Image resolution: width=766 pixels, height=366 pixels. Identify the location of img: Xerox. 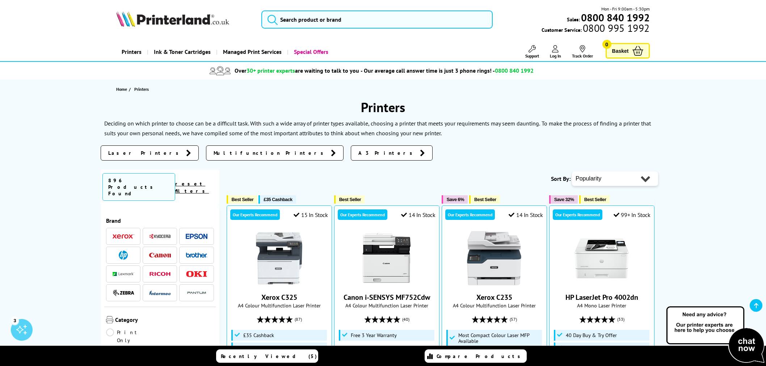
(123, 237).